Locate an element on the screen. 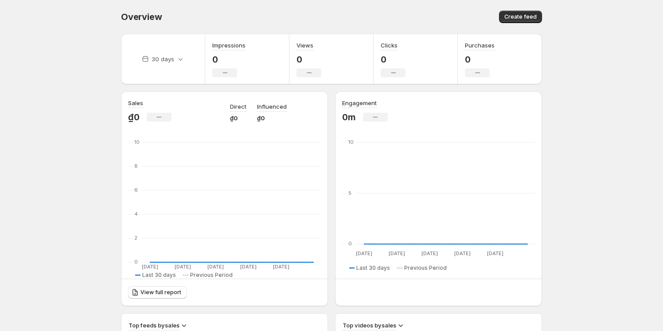 This screenshot has height=331, width=663. p: 30 days is located at coordinates (163, 59).